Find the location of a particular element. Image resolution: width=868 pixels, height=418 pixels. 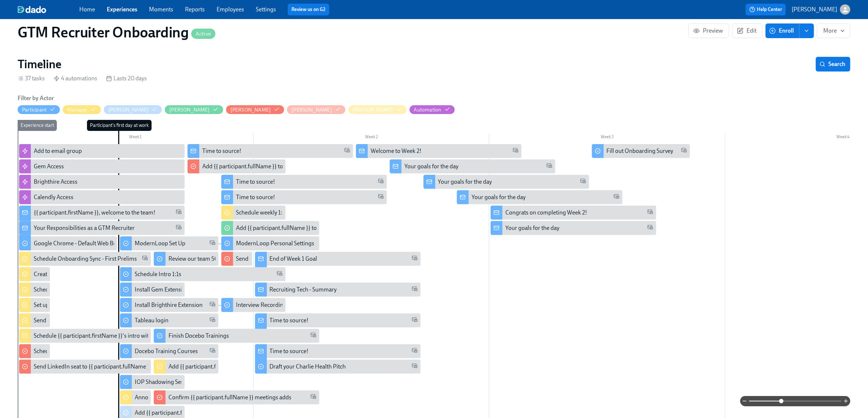

a: Settings is located at coordinates (266, 9).